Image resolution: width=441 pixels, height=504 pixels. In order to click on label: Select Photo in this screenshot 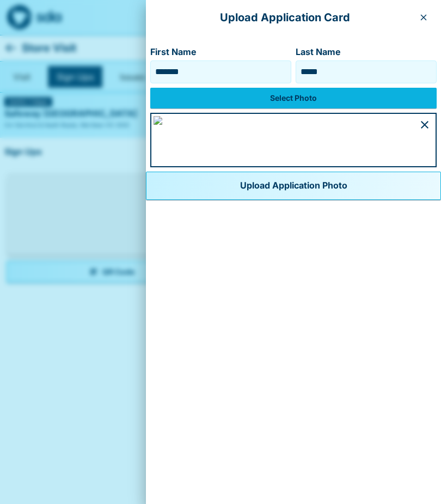, I will do `click(294, 98)`.